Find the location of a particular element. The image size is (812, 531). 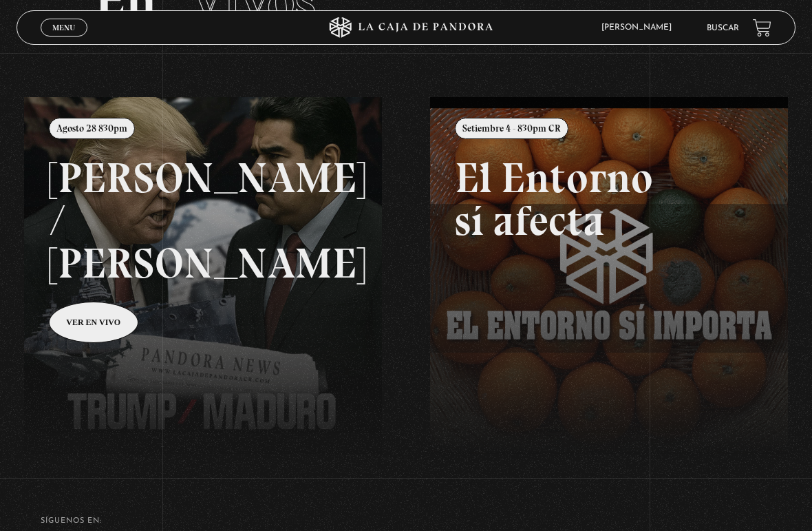

a: Buscar is located at coordinates (723, 29).